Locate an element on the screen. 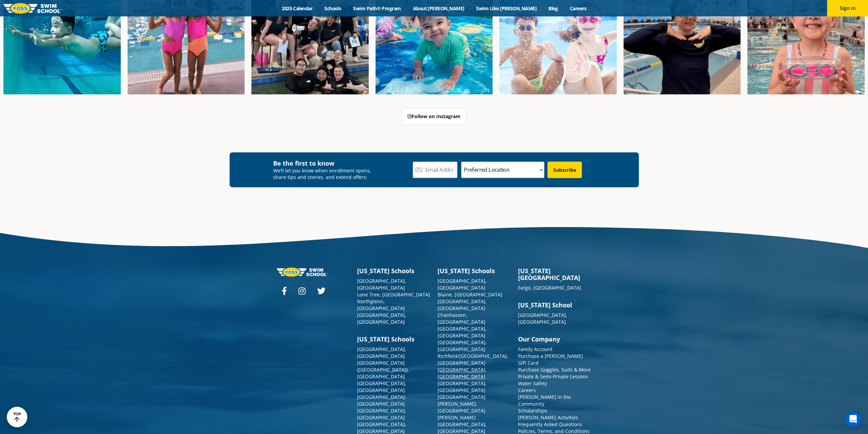  a: 2025 Calendar is located at coordinates (297, 8).